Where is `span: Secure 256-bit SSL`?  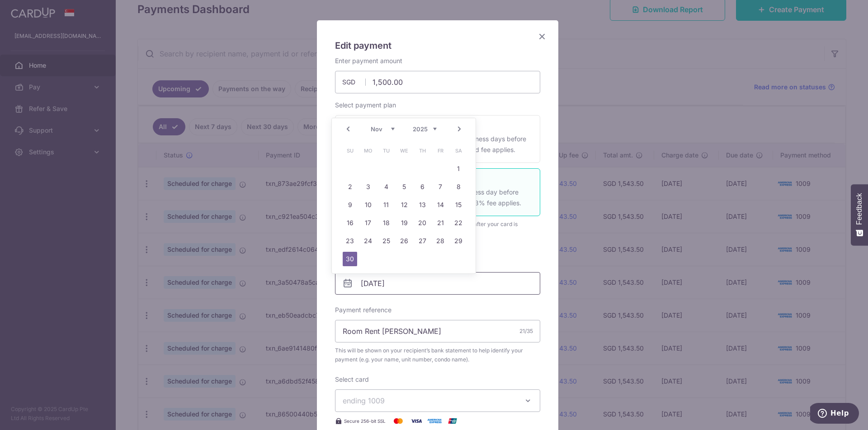 span: Secure 256-bit SSL is located at coordinates (365, 421).